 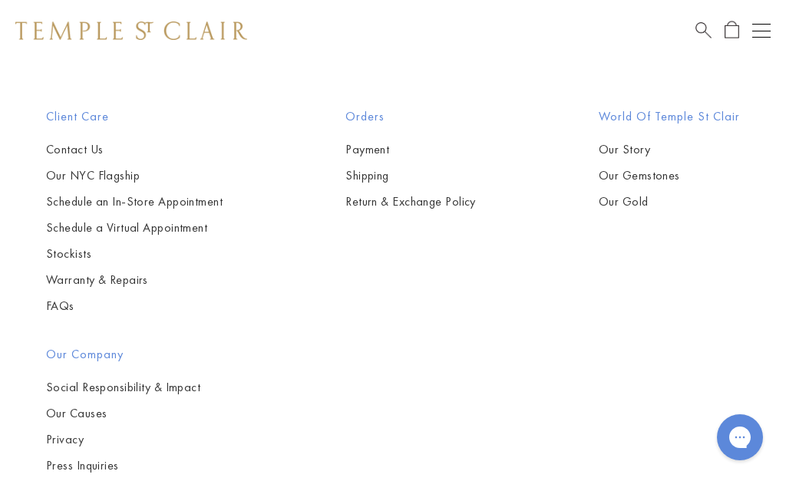 I want to click on a: Our Causes, so click(x=123, y=414).